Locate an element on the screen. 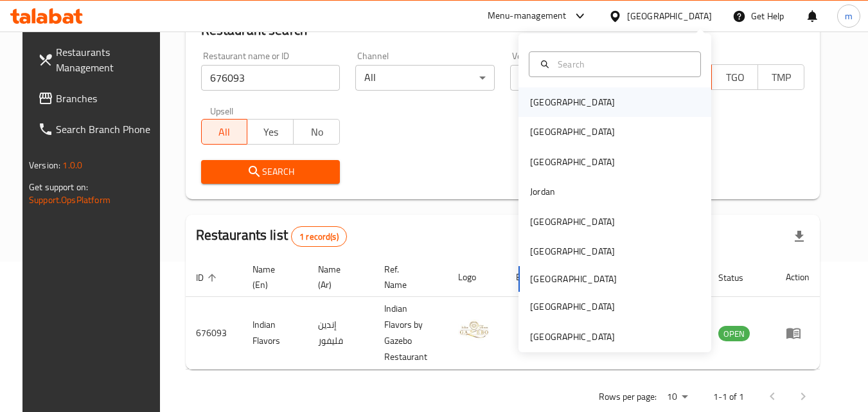 The image size is (868, 412). span: m is located at coordinates (849, 16).